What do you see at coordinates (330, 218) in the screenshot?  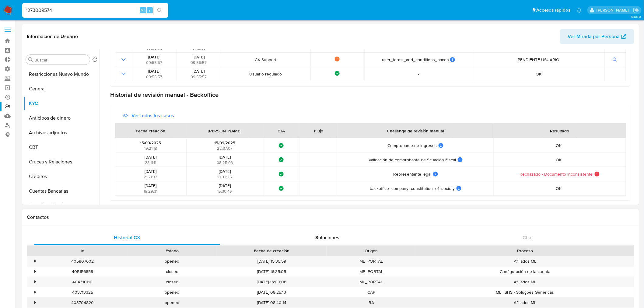 I see `h1: Contactos` at bounding box center [330, 218].